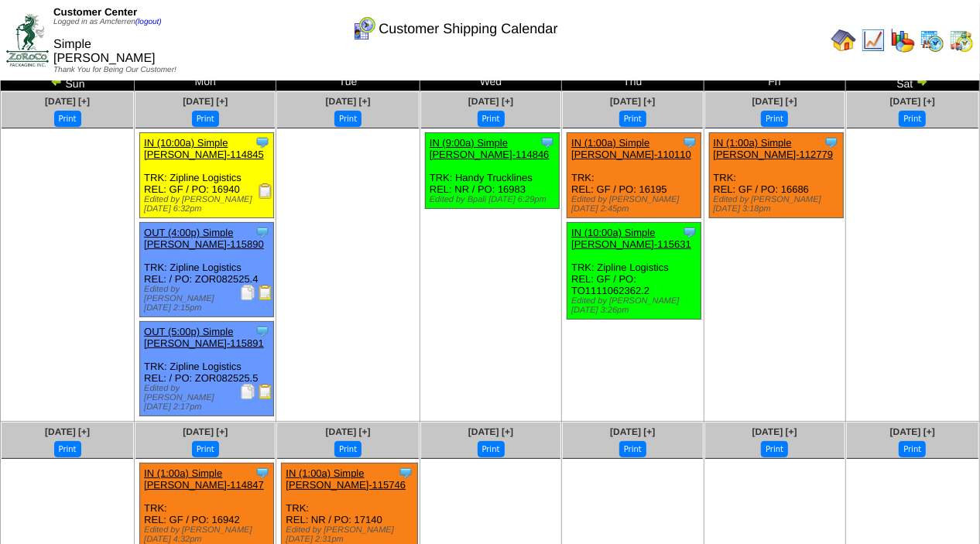 This screenshot has height=544, width=980. I want to click on div: TRK: Handy Trucklines REL: NR / PO: 16983, so click(491, 171).